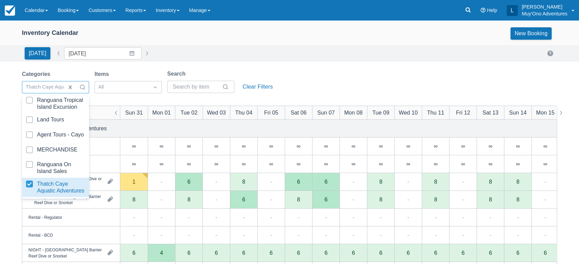  I want to click on input: Date, so click(103, 53).